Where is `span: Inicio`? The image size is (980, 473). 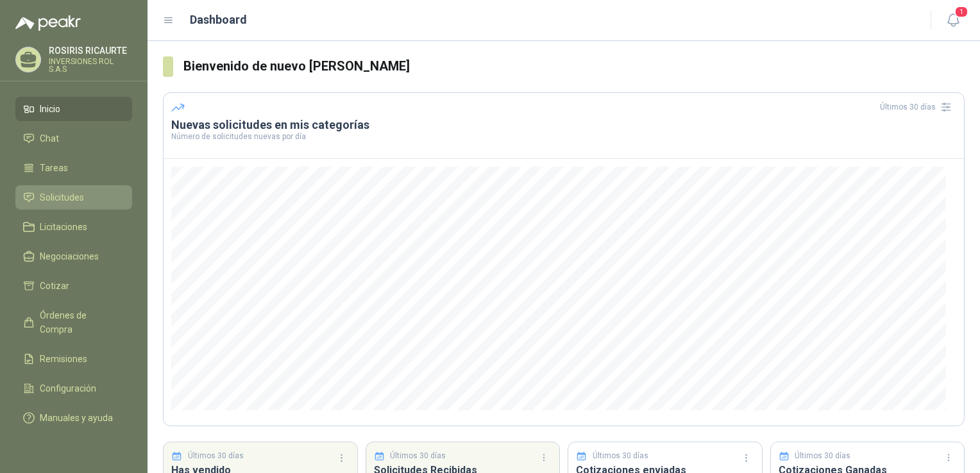
span: Inicio is located at coordinates (50, 109).